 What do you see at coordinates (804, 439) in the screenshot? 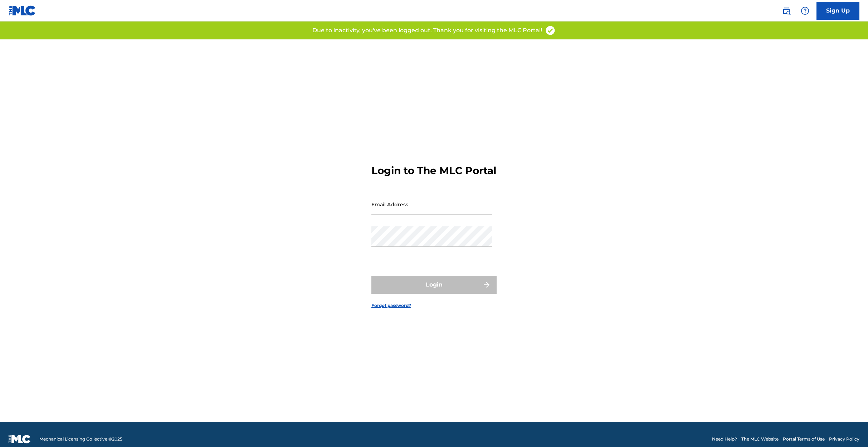
I see `a: Portal Terms of Use` at bounding box center [804, 439].